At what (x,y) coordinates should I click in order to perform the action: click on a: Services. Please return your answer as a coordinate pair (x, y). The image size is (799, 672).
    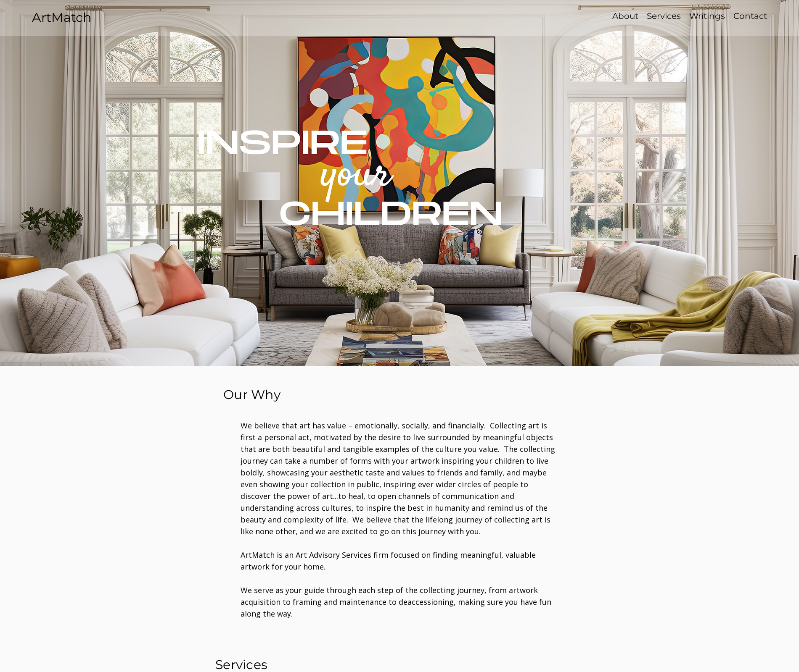
    Looking at the image, I should click on (664, 16).